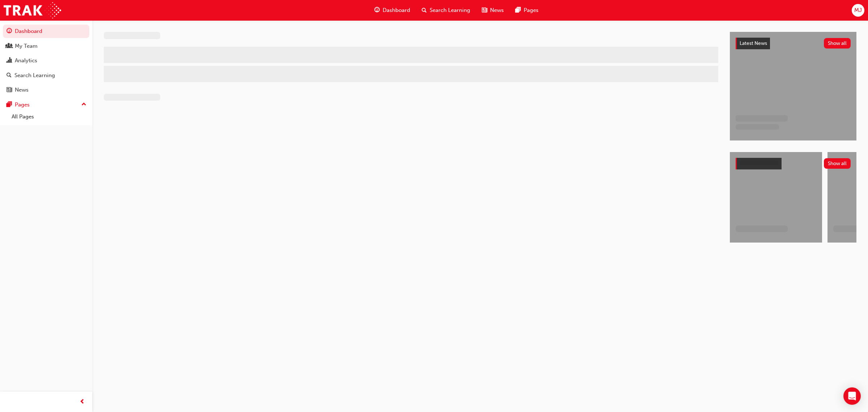 This screenshot has width=868, height=412. I want to click on img: Trak, so click(32, 10).